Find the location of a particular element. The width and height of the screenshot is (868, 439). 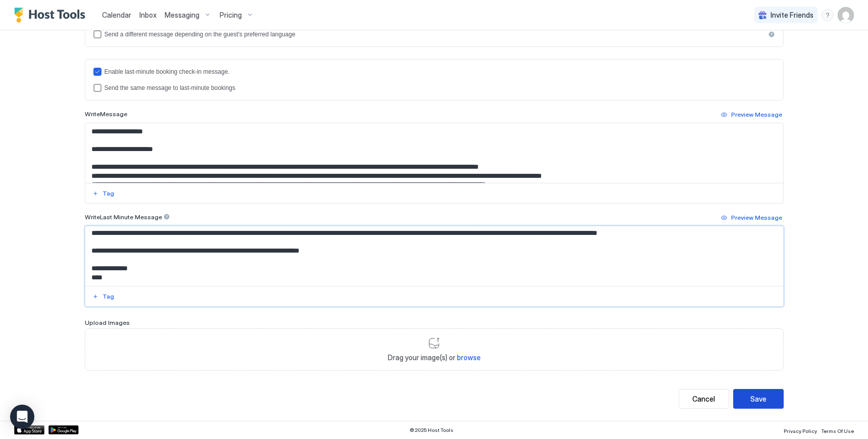

span: Calendar is located at coordinates (117, 15).